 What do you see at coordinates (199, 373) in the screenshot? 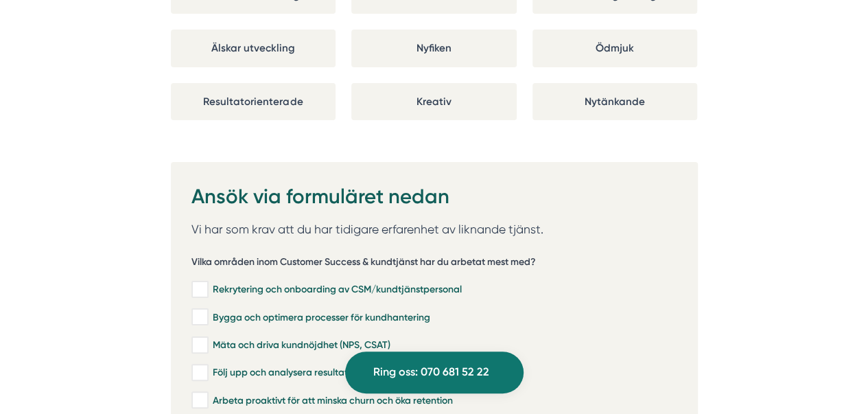
I see `input: Följ upp och analysera resultat` at bounding box center [199, 373].